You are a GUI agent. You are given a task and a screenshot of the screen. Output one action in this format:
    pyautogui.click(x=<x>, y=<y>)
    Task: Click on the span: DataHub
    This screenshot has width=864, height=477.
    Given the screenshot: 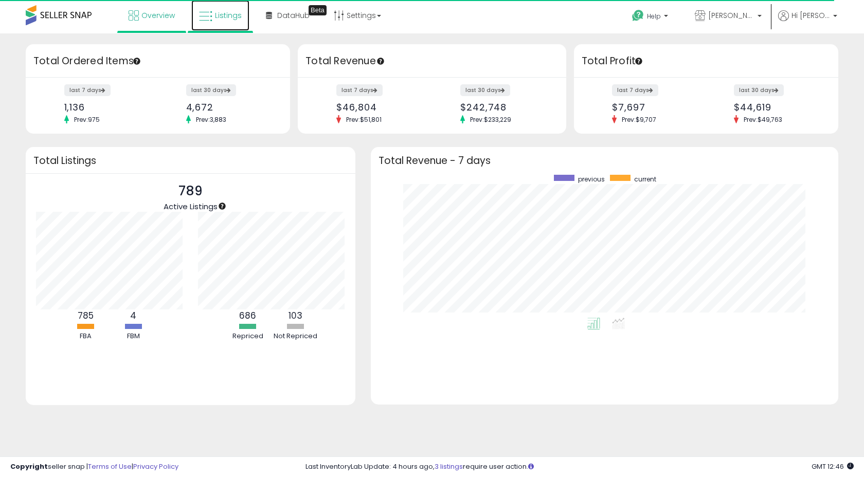 What is the action you would take?
    pyautogui.click(x=293, y=15)
    